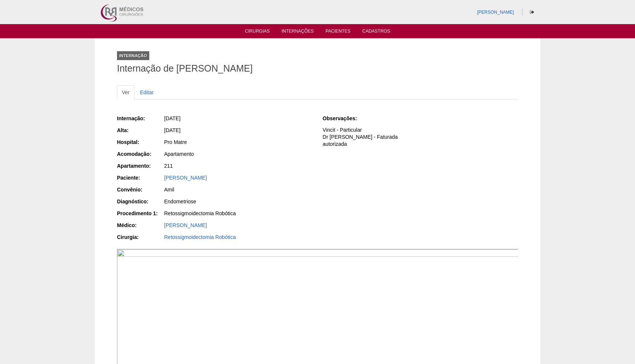  Describe the element at coordinates (238, 202) in the screenshot. I see `div: Endometriose` at that location.